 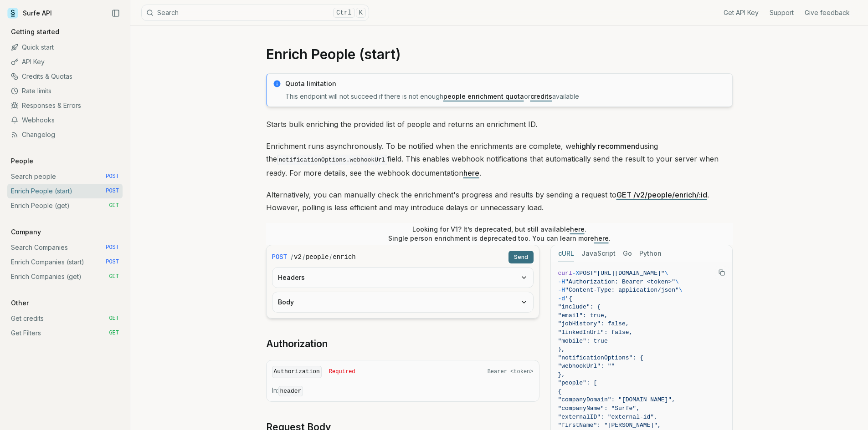 What do you see at coordinates (20, 303) in the screenshot?
I see `p: Other` at bounding box center [20, 303].